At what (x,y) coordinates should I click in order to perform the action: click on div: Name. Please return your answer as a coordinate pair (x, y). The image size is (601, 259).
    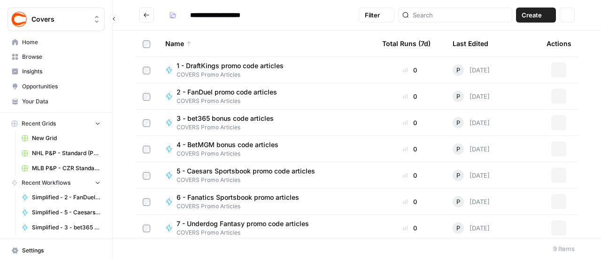
    Looking at the image, I should click on (266, 43).